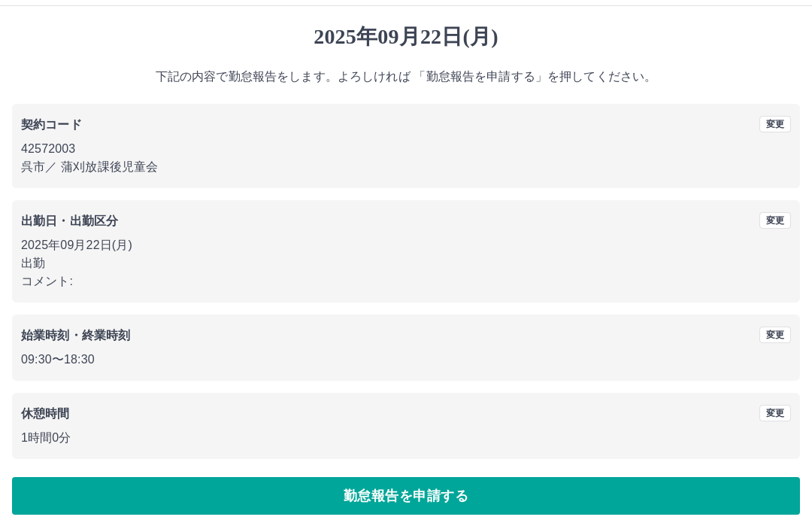 This screenshot has width=812, height=532. What do you see at coordinates (406, 149) in the screenshot?
I see `p: 42572003` at bounding box center [406, 149].